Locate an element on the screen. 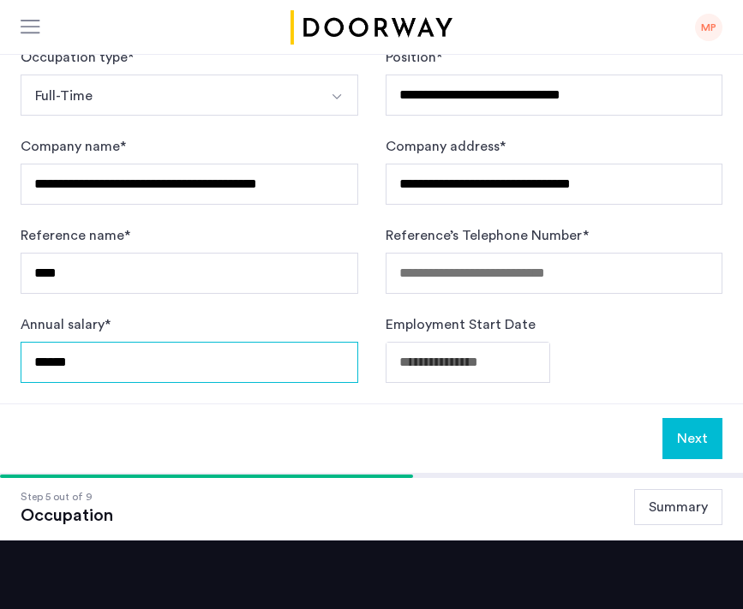 The height and width of the screenshot is (609, 743). button: Next is located at coordinates (692, 439).